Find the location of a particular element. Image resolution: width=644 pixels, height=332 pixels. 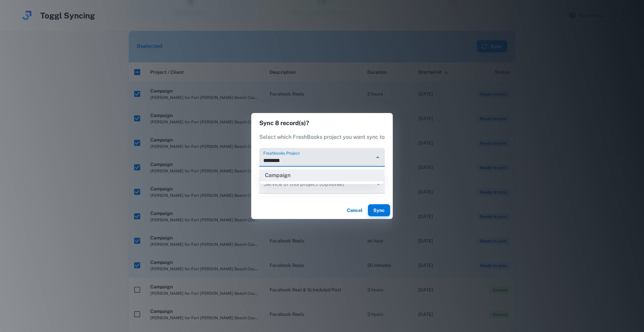

button: Sync is located at coordinates (379, 210).